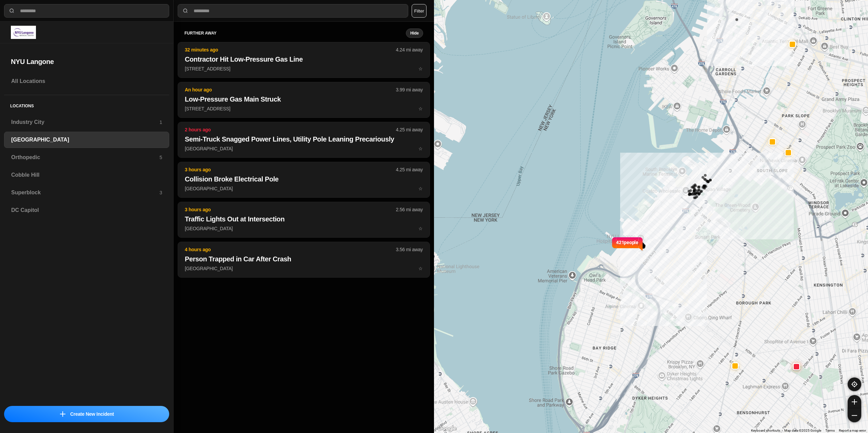  What do you see at coordinates (86, 210) in the screenshot?
I see `h3: DC Capitol` at bounding box center [86, 210].